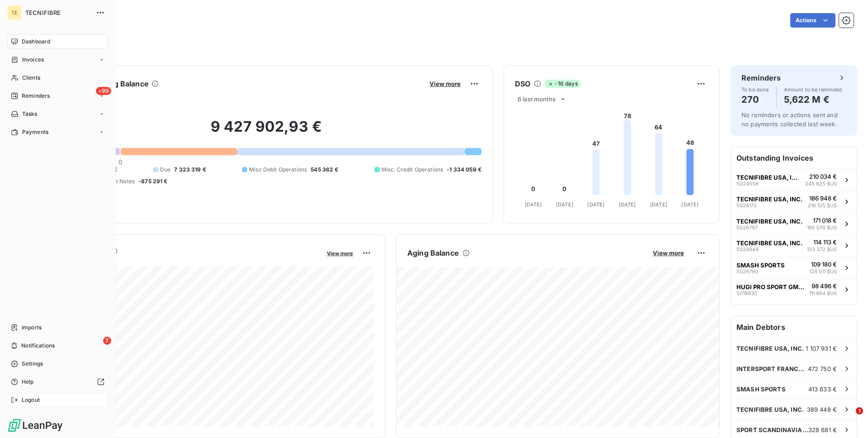 The height and width of the screenshot is (438, 868). Describe the element at coordinates (35, 132) in the screenshot. I see `span: Payments` at that location.